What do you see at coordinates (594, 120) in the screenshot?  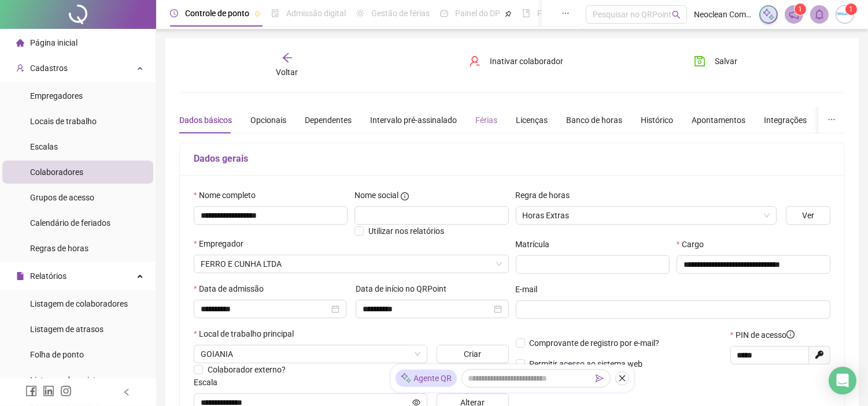 I see `div: Banco de horas` at bounding box center [594, 120].